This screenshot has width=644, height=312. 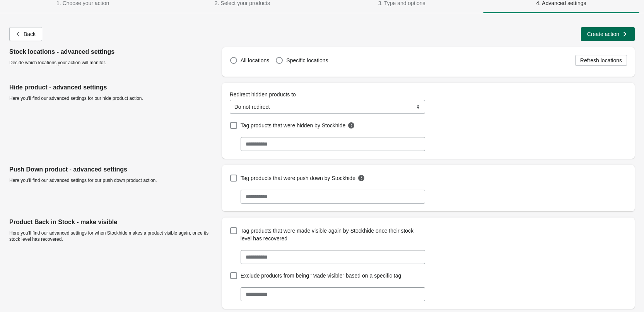 What do you see at coordinates (112, 180) in the screenshot?
I see `p: Here you’ll find our advanced settings for our push down product action.` at bounding box center [112, 180].